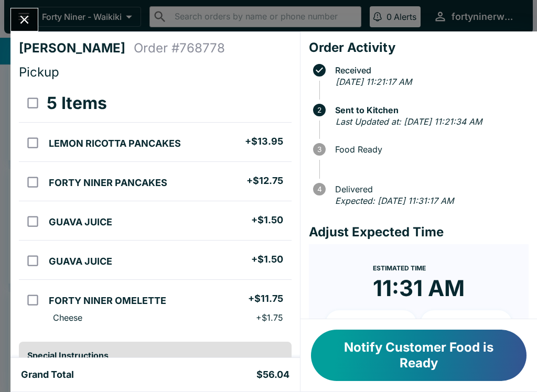 Image resolution: width=537 pixels, height=392 pixels. Describe the element at coordinates (107, 301) in the screenshot. I see `h5: FORTY NINER OMELETTE` at that location.